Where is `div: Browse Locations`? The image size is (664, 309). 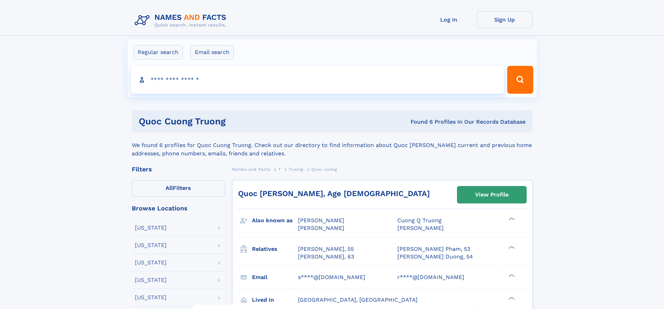
div: Browse Locations is located at coordinates (179, 209).